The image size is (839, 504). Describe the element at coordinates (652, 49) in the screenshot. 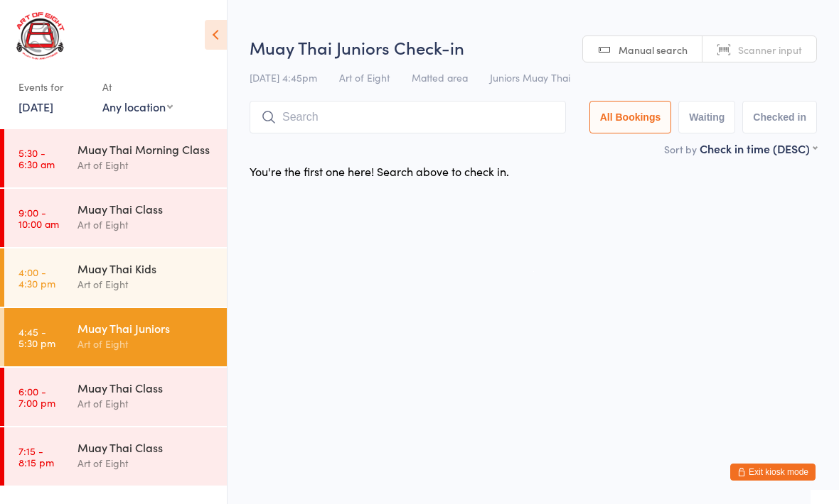

I see `span: Manual search` at that location.